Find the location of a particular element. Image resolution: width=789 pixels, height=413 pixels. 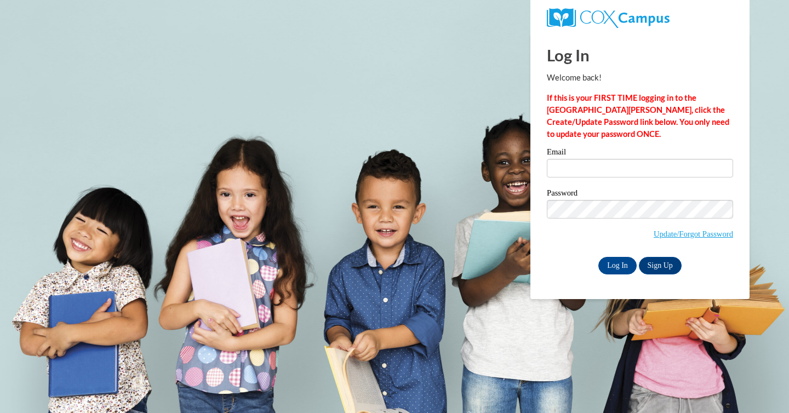

input: Log In is located at coordinates (618, 266).